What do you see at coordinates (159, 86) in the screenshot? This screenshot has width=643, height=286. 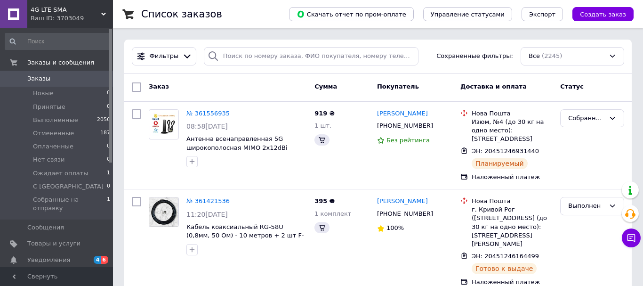 I see `span: Заказ` at bounding box center [159, 86].